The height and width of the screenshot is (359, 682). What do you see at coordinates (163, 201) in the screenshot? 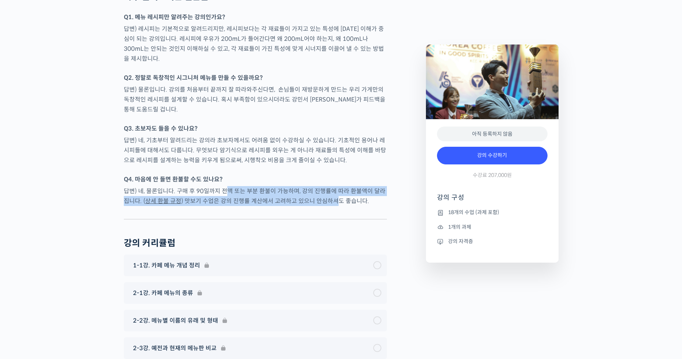
I see `a: 상세 환불 규정` at bounding box center [163, 201].